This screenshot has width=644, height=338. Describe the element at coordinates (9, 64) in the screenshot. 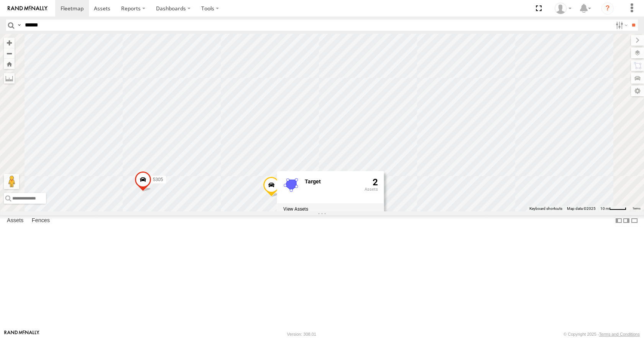

I see `button: Zoom Home` at that location.